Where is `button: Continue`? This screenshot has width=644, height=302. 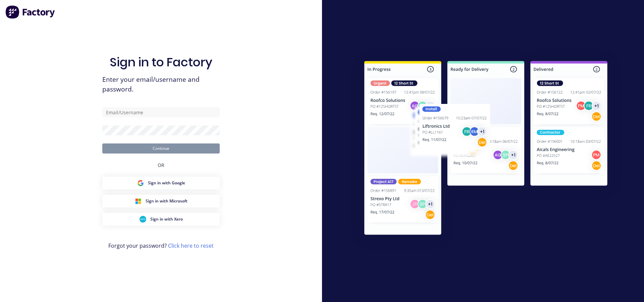 button: Continue is located at coordinates (161, 149).